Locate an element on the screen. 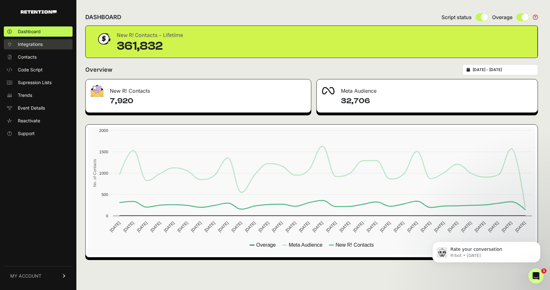 The image size is (550, 290). span: 1 is located at coordinates (544, 271).